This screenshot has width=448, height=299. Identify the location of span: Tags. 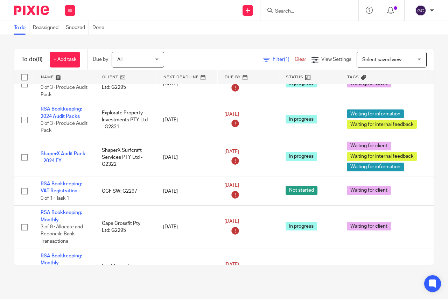
(353, 77).